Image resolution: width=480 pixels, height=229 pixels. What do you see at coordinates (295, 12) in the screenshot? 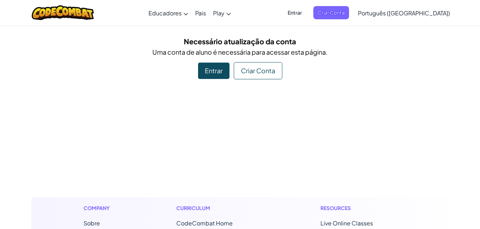
I see `button: Entrar` at bounding box center [295, 12].